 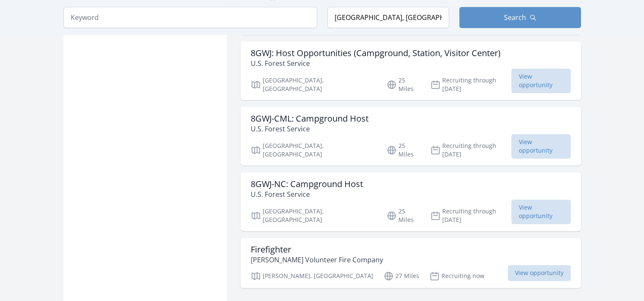 What do you see at coordinates (307, 184) in the screenshot?
I see `h3: 8GWJ-NC: Campground Host` at bounding box center [307, 184].